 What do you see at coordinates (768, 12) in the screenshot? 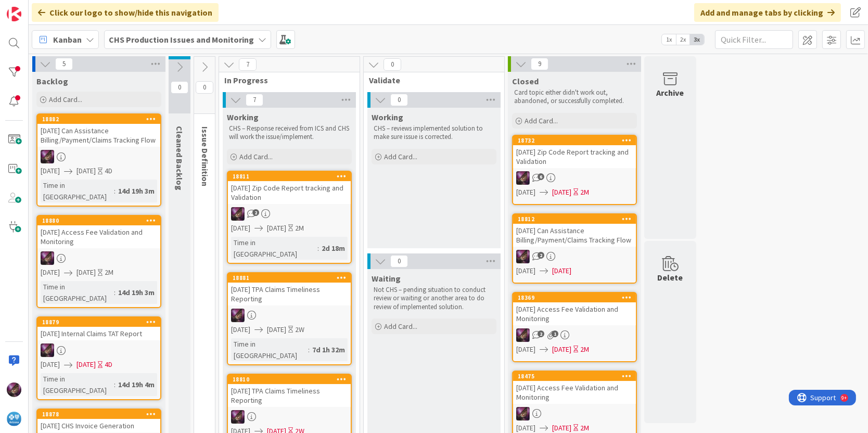
I see `div: Add and manage tabs by clicking` at bounding box center [768, 12].